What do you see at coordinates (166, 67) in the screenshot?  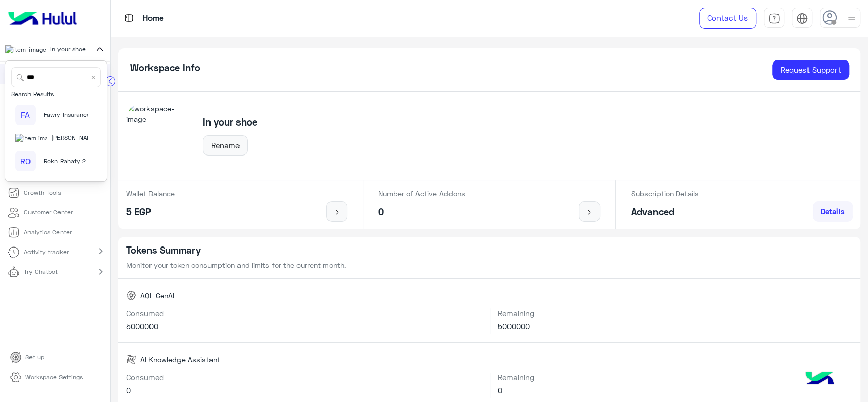 I see `h5: Workspace Info` at bounding box center [166, 67].